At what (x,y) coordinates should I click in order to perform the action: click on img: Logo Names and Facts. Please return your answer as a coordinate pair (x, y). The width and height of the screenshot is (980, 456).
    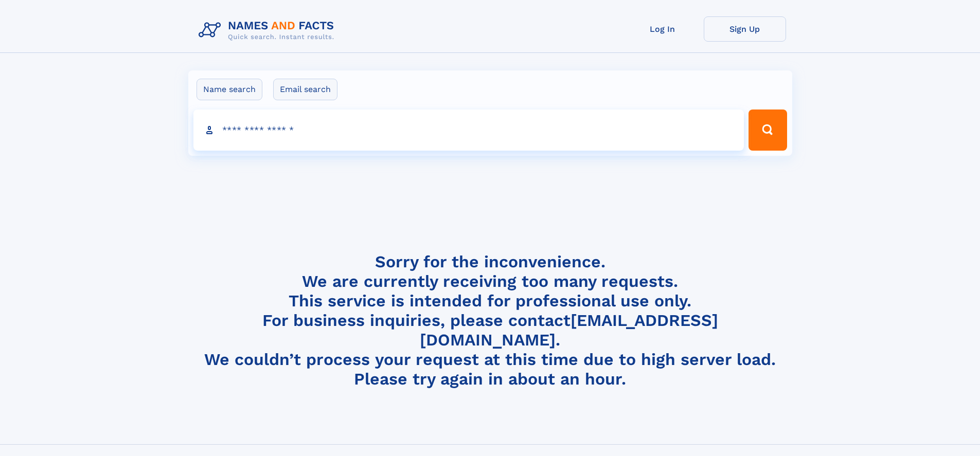
    Looking at the image, I should click on (269, 30).